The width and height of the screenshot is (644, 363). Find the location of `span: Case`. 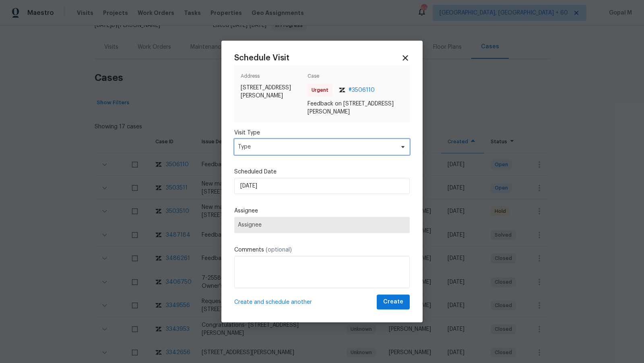

span: Case is located at coordinates (355, 77).